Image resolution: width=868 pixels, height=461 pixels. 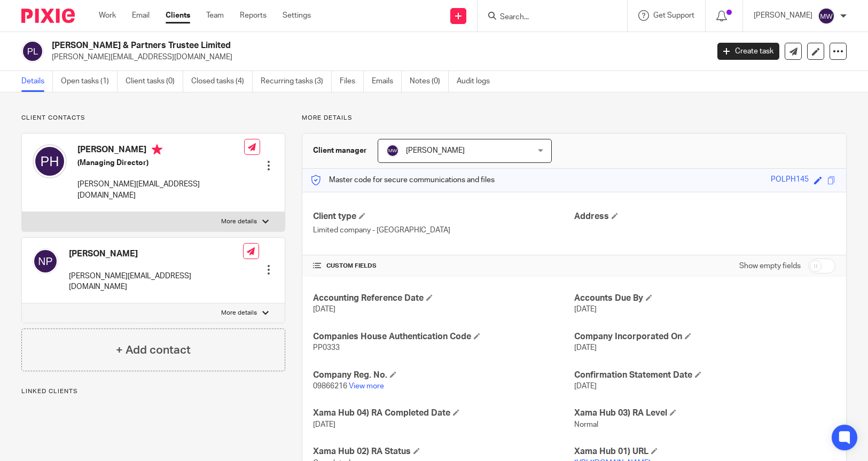 I want to click on a: Files, so click(x=351, y=81).